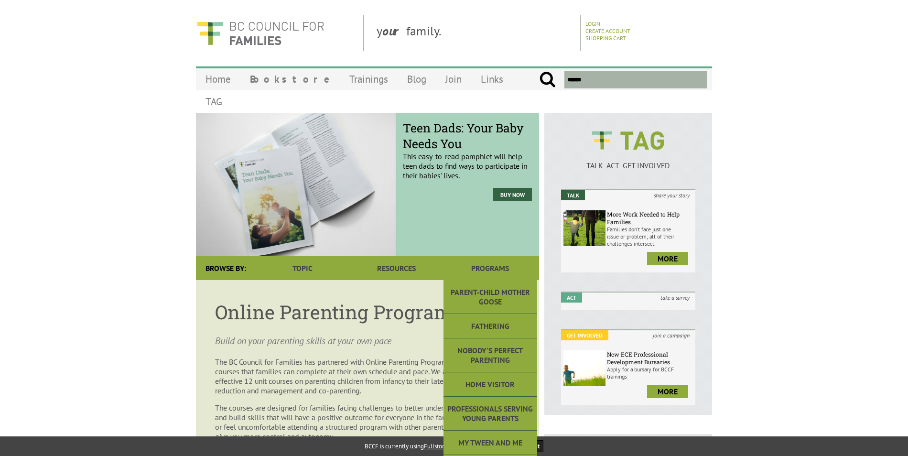  I want to click on em: Get Involved, so click(584, 335).